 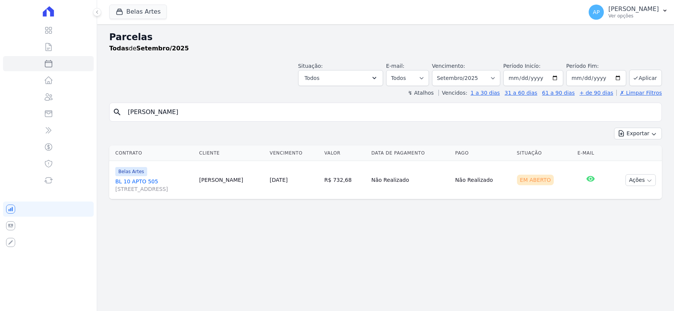 What do you see at coordinates (535, 180) in the screenshot?
I see `div: Em Aberto` at bounding box center [535, 180].